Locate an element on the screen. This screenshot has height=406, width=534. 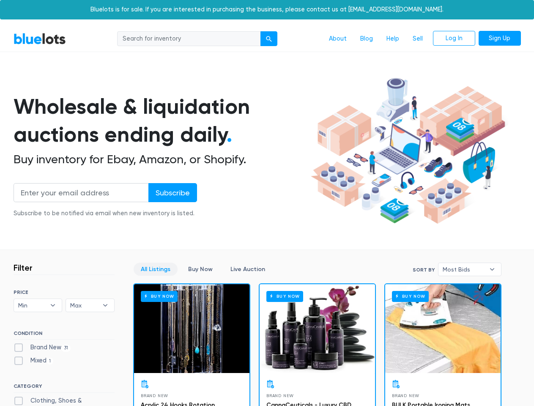
a: Log In is located at coordinates (454, 38).